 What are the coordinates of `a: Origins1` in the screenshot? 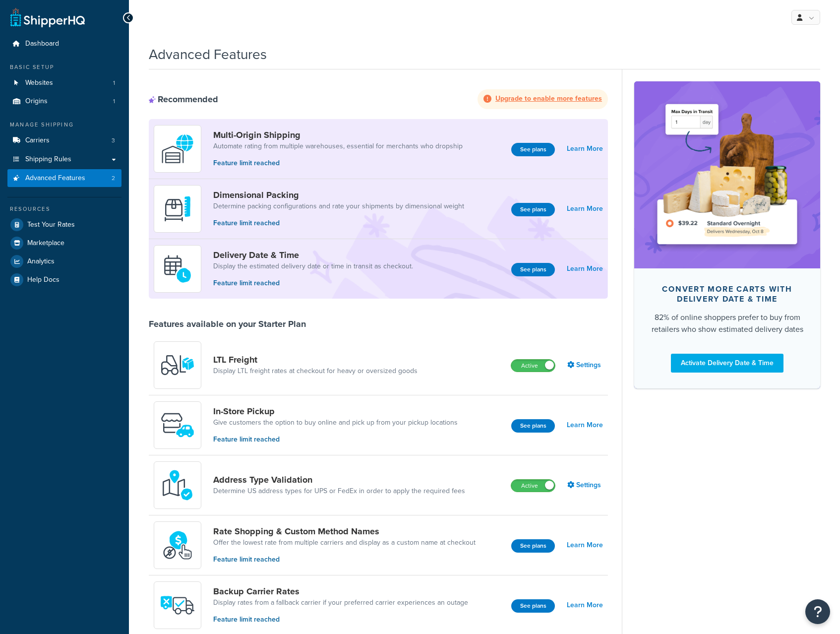 It's located at (65, 101).